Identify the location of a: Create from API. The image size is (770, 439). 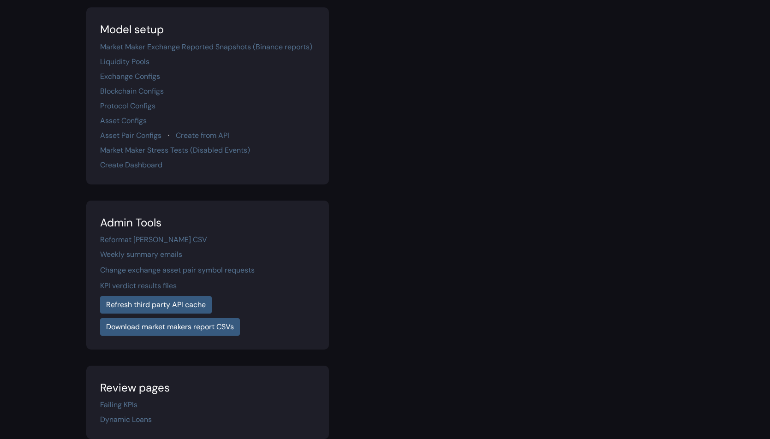
(202, 135).